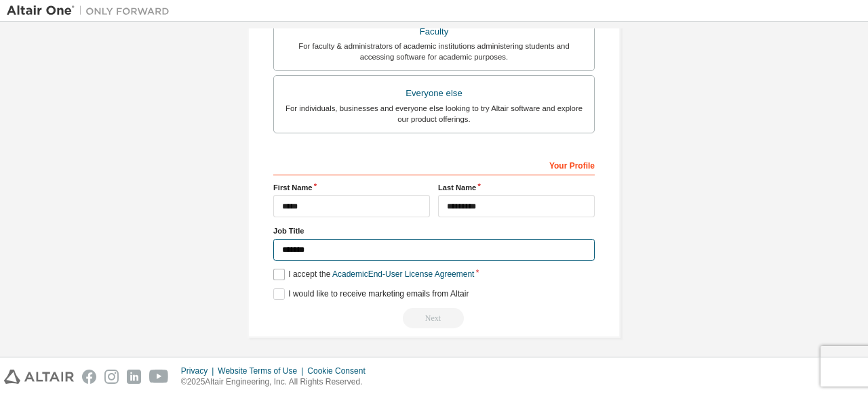 The height and width of the screenshot is (396, 868). What do you see at coordinates (516, 187) in the screenshot?
I see `label: Last Name` at bounding box center [516, 187].